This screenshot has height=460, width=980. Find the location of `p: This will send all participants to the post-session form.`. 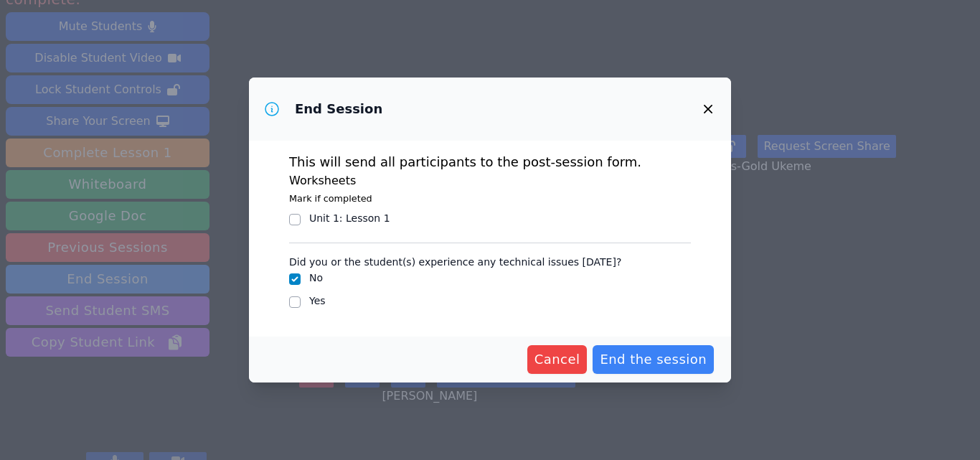

p: This will send all participants to the post-session form. is located at coordinates (490, 162).